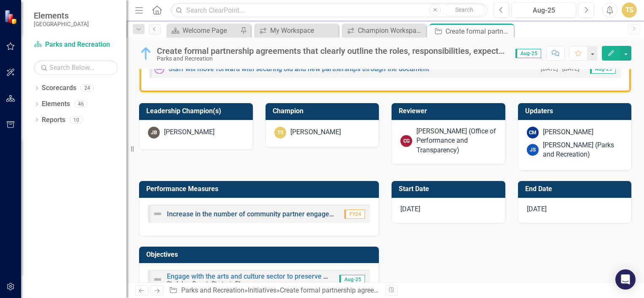  I want to click on a: Reports, so click(53, 120).